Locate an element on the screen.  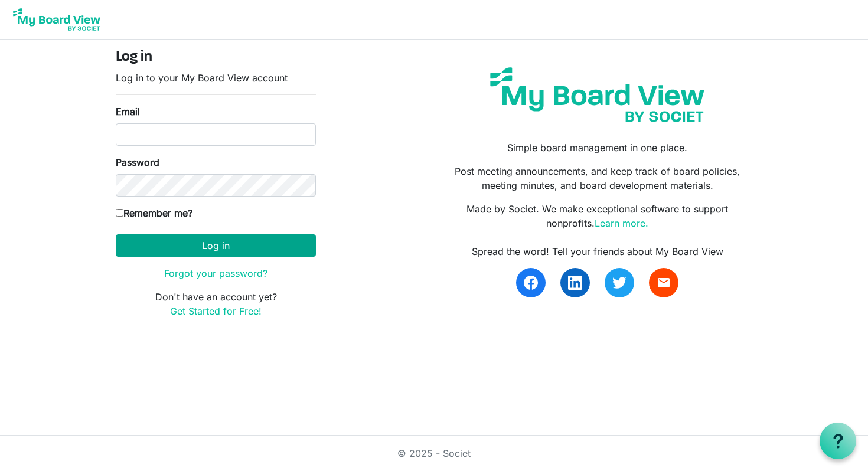
a: email is located at coordinates (664, 283).